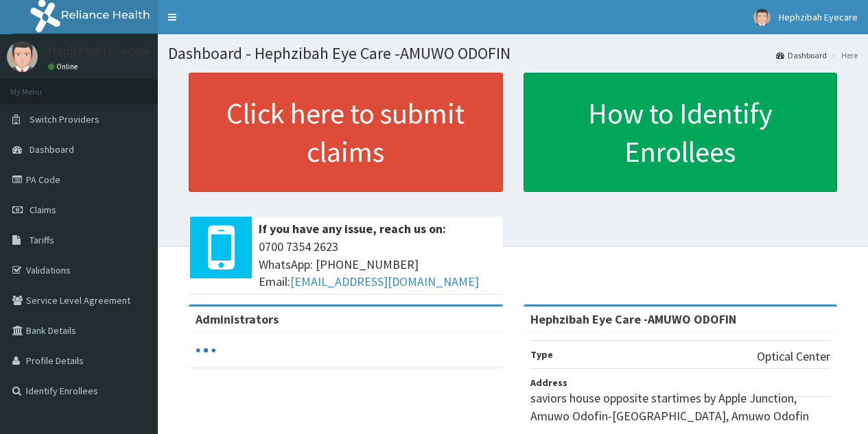 The width and height of the screenshot is (868, 434). Describe the element at coordinates (99, 51) in the screenshot. I see `p: Hephzibah Eyecare` at that location.